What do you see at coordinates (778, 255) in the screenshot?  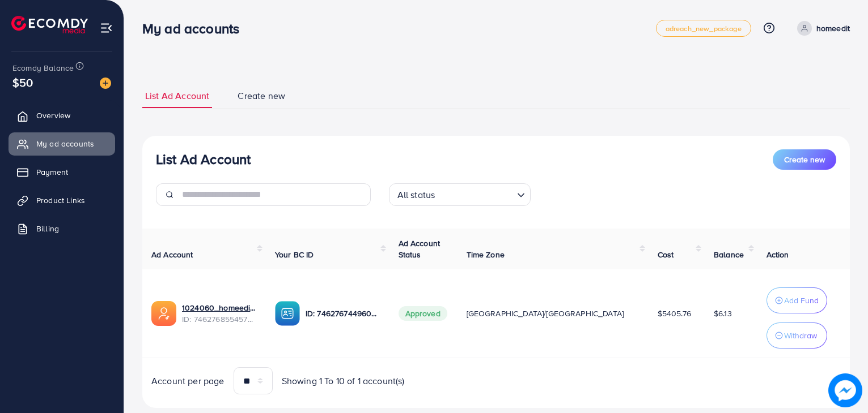 I see `span: Action` at bounding box center [778, 255].